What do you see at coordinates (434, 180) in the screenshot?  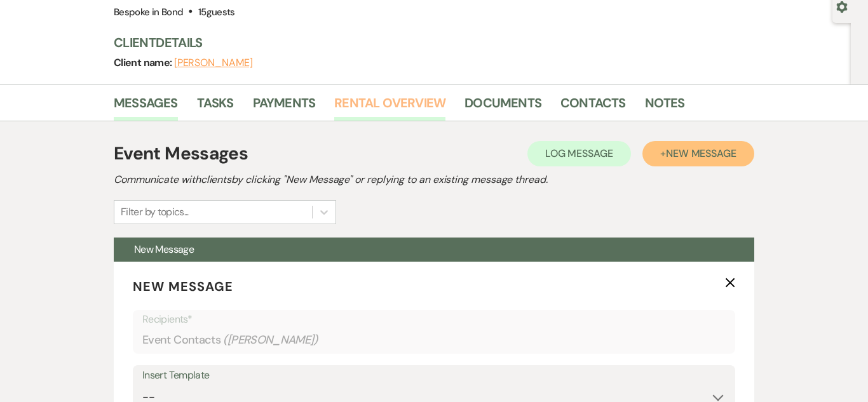 I see `h2: Communicate with clients by clicking "New Message" or replying to an existing message thread.` at bounding box center [434, 180].